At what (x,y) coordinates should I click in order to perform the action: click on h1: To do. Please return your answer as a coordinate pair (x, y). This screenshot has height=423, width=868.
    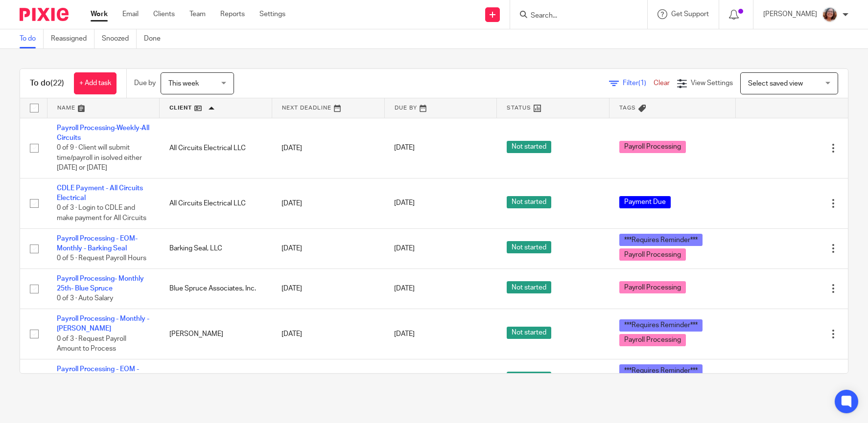
    Looking at the image, I should click on (47, 83).